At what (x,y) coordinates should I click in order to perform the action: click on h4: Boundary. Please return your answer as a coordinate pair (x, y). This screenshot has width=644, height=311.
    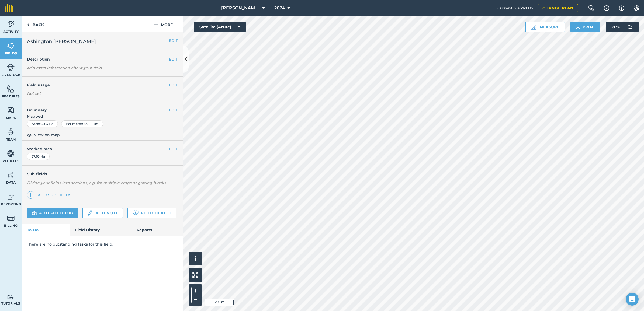
    Looking at the image, I should click on (95, 107).